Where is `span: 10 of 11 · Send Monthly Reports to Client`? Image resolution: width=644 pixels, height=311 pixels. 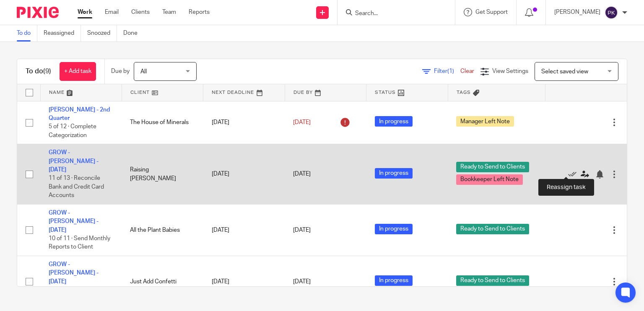 span: 10 of 11 · Send Monthly Reports to Client is located at coordinates (79, 242).